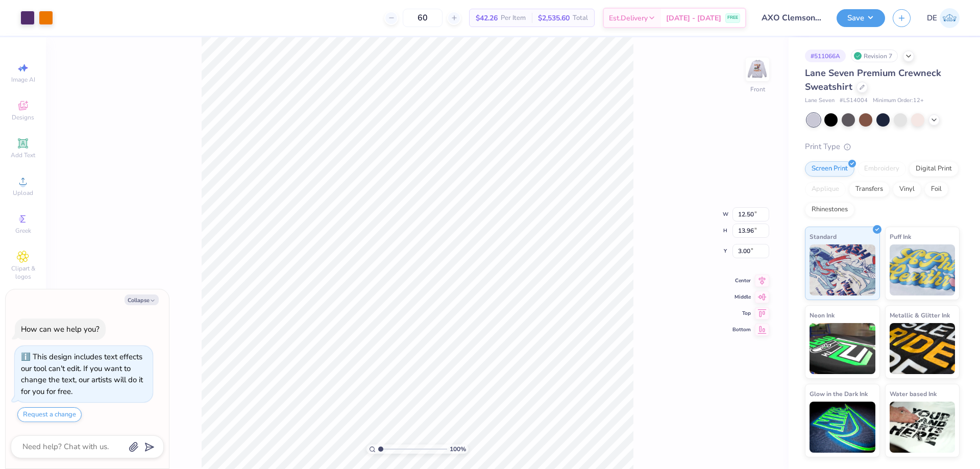 This screenshot has width=980, height=469. What do you see at coordinates (757, 89) in the screenshot?
I see `div: Front` at bounding box center [757, 89].